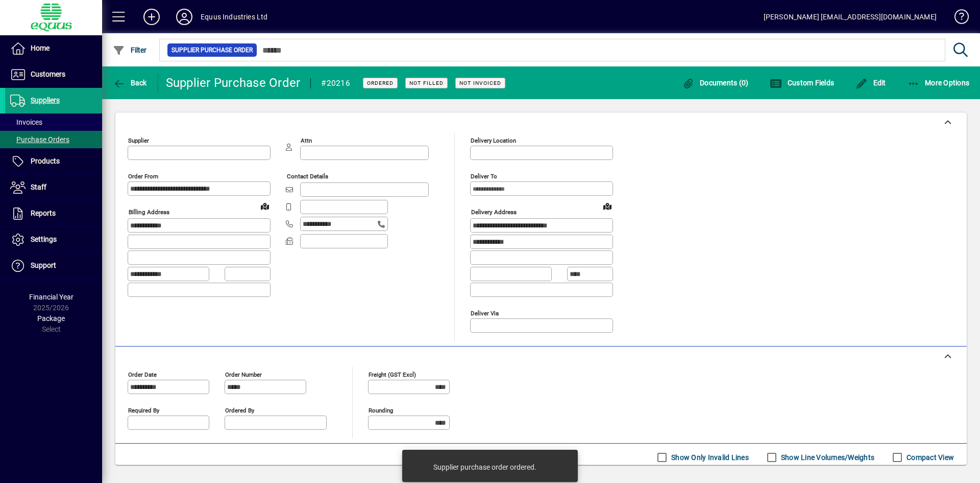 The image size is (980, 483). What do you see at coordinates (39, 48) in the screenshot?
I see `span: Home` at bounding box center [39, 48].